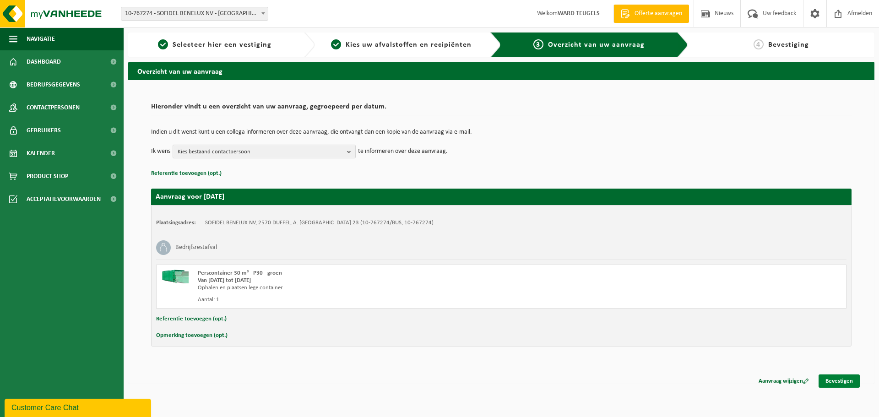 This screenshot has height=417, width=879. What do you see at coordinates (195, 14) in the screenshot?
I see `span: 10-767274 - SOFIDEL BENELUX NV - DUFFEL` at bounding box center [195, 14].